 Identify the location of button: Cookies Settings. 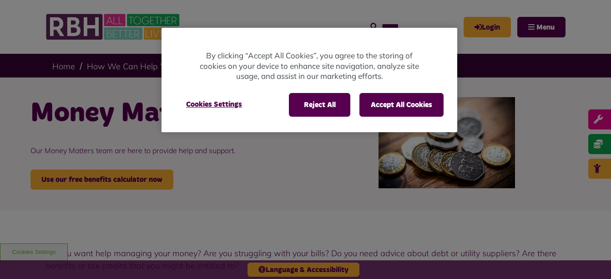
(214, 104).